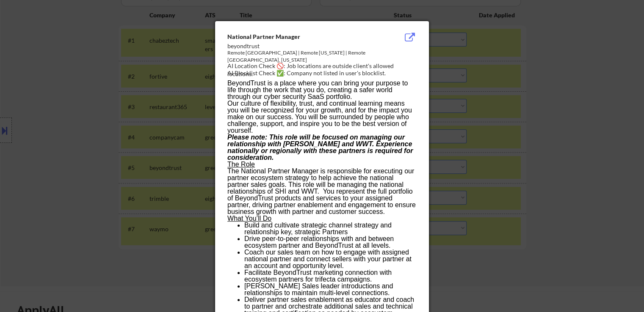 The height and width of the screenshot is (312, 644). I want to click on li: Coach our sales team on how to engage with assigned national partner and connect sellers with you..., so click(330, 259).